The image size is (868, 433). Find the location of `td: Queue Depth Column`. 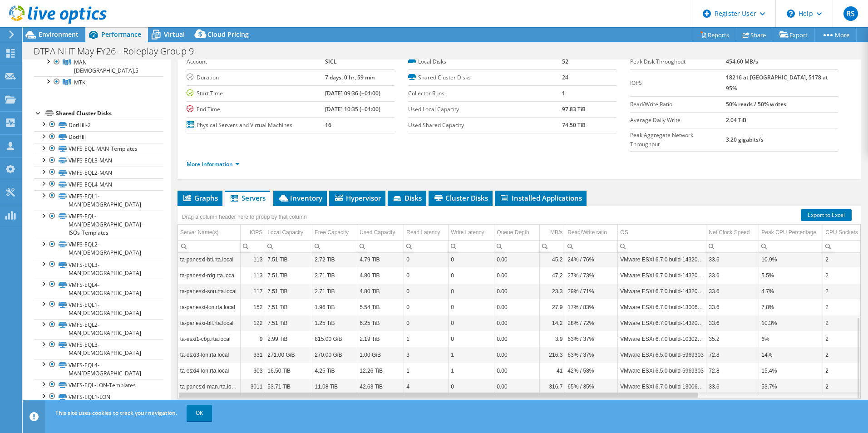

td: Queue Depth Column is located at coordinates (517, 232).